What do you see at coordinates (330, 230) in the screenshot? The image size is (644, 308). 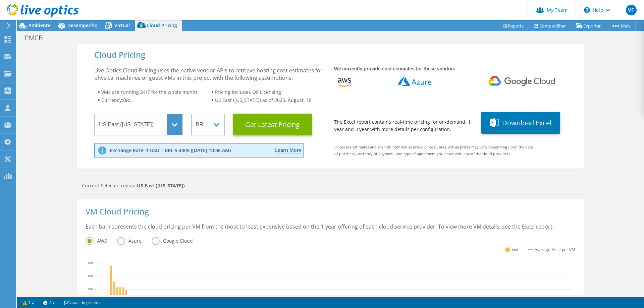 I see `div: Each bar represents the cloud pricing per VM from the most to least expensive based on the 1-year...` at bounding box center [330, 230].